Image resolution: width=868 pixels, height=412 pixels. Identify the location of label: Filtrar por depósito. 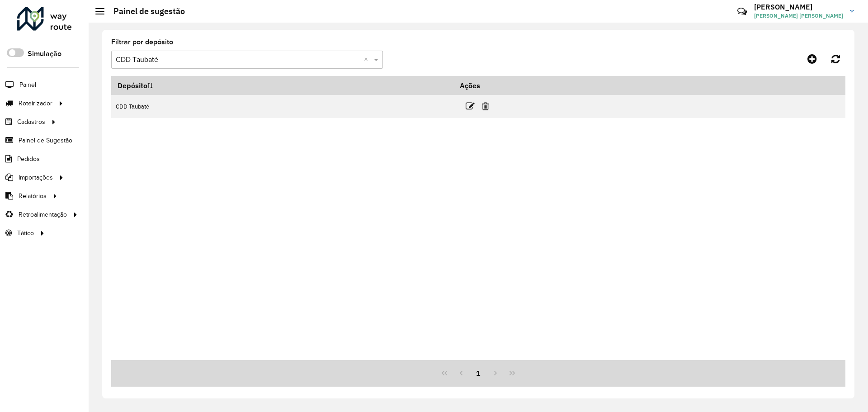
(142, 42).